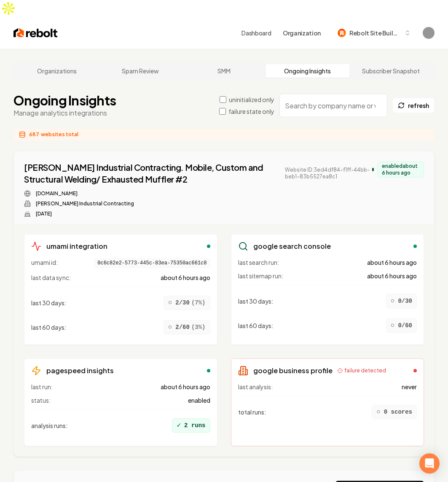  I want to click on a: Organizations, so click(56, 71).